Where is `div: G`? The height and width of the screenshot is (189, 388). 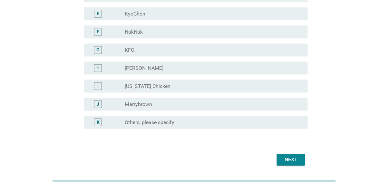 div: G is located at coordinates (98, 50).